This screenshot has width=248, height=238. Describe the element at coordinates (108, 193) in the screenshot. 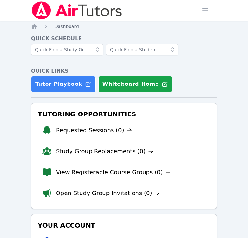

I see `a: Open Study Group Invitations (0)` at that location.